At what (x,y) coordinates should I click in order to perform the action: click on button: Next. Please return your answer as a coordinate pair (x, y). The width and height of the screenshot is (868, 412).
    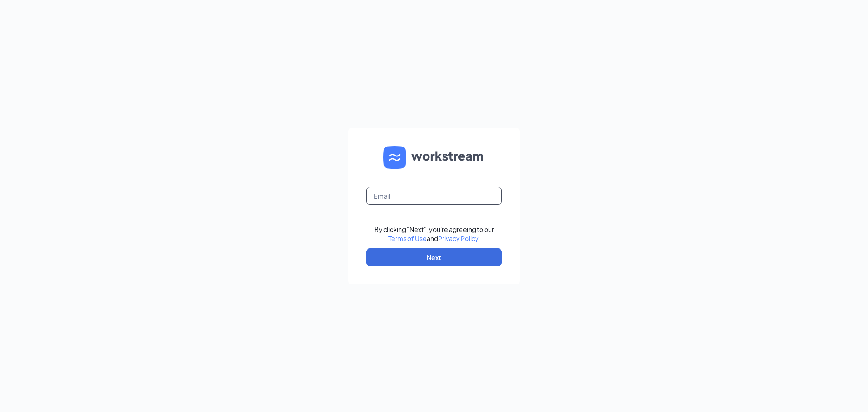
    Looking at the image, I should click on (434, 257).